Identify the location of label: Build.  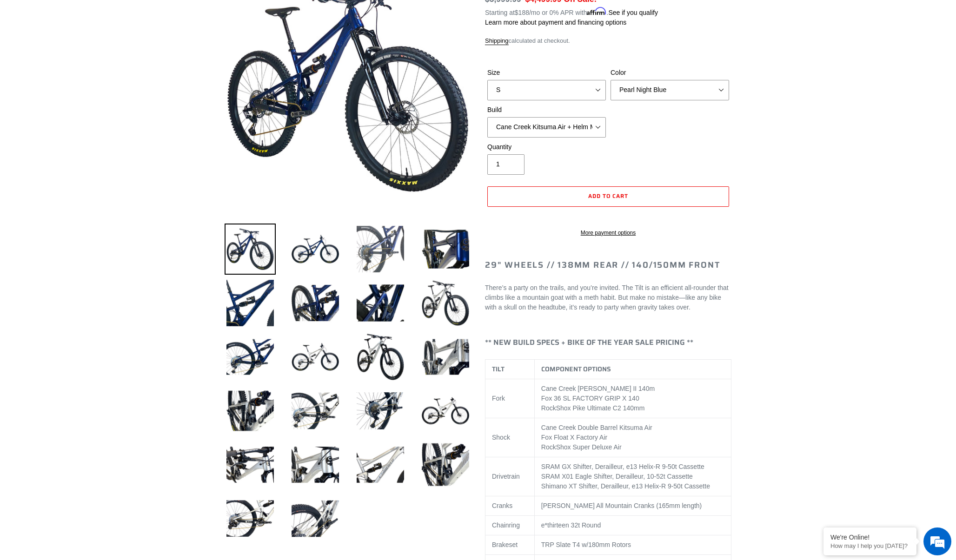
(547, 110).